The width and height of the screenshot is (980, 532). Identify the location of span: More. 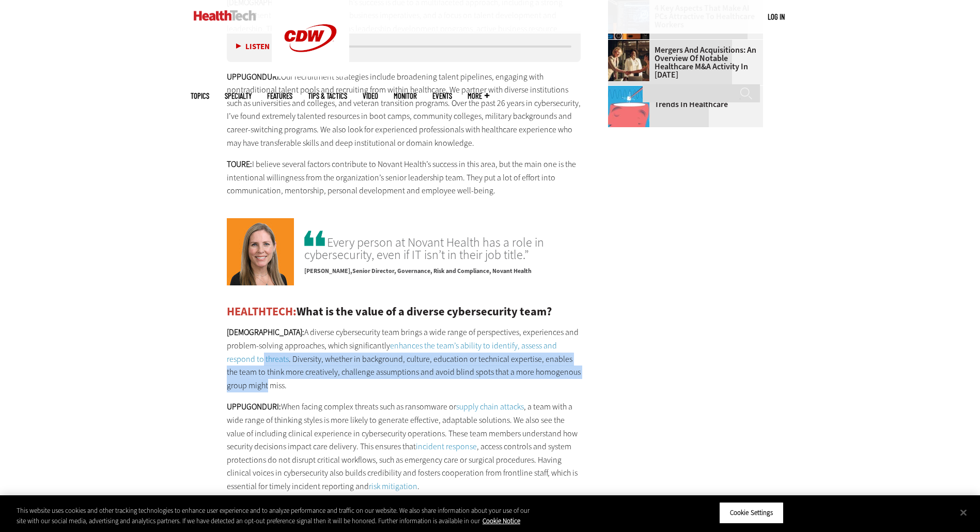
(479, 96).